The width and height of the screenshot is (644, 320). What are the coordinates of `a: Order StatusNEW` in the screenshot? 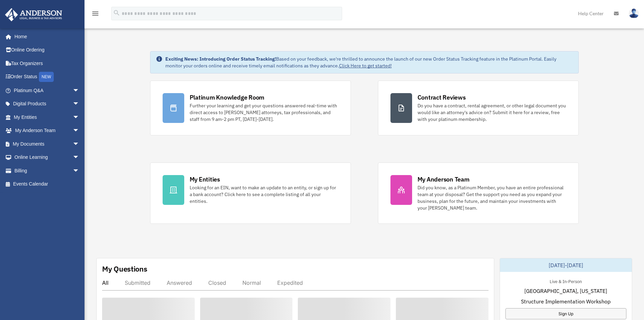 It's located at (47, 77).